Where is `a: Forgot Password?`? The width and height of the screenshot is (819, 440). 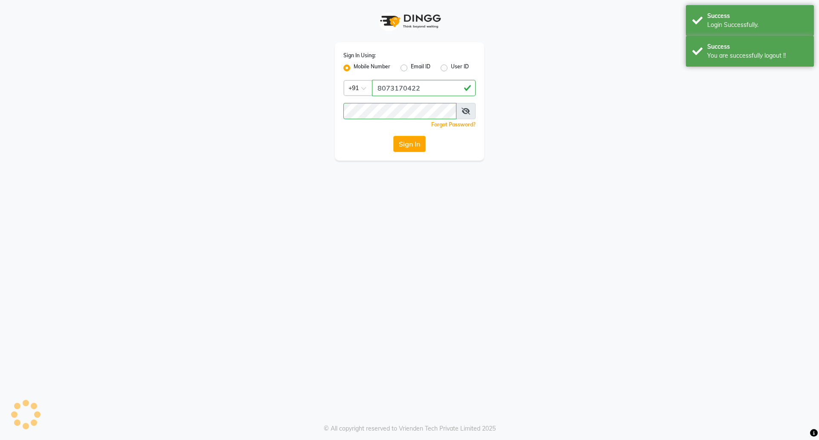 a: Forgot Password? is located at coordinates (454, 124).